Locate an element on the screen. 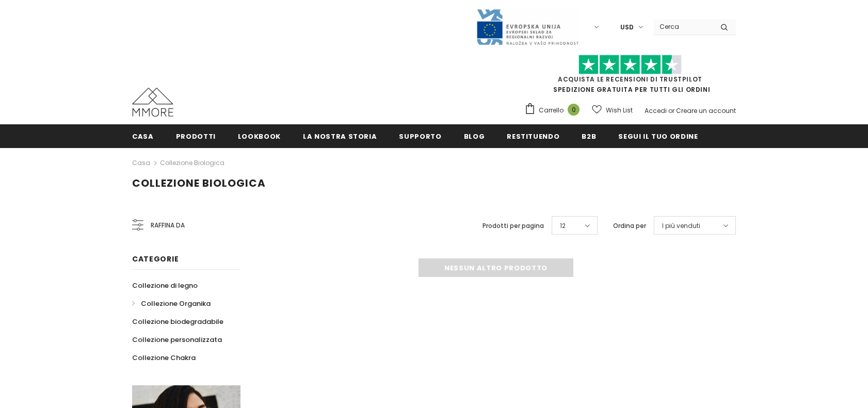  a: Wish List is located at coordinates (612, 110).